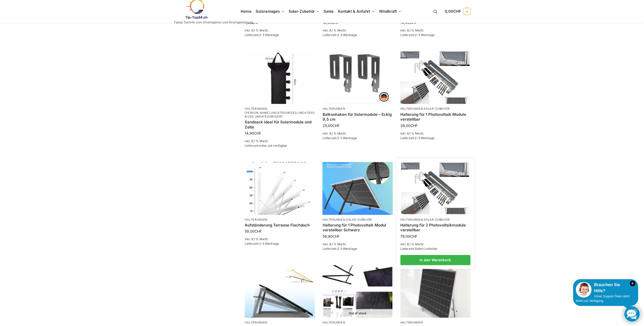 The height and width of the screenshot is (326, 644). I want to click on span: Windkraft, so click(388, 11).